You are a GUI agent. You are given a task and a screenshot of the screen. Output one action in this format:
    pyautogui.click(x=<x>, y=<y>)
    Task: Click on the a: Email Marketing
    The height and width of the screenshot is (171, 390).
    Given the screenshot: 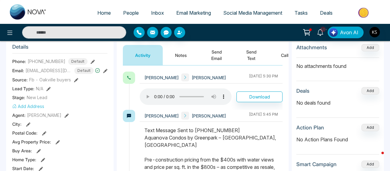 What is the action you would take?
    pyautogui.click(x=193, y=13)
    